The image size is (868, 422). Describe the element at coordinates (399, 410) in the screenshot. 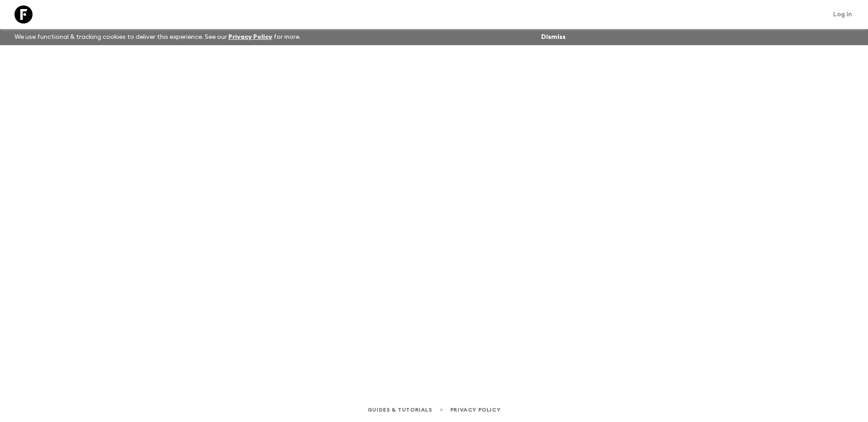

I see `a: Guides & Tutorials` at that location.